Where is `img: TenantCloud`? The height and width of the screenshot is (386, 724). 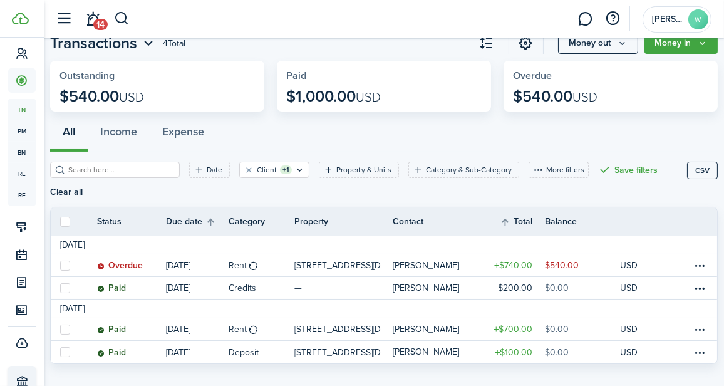 img: TenantCloud is located at coordinates (20, 18).